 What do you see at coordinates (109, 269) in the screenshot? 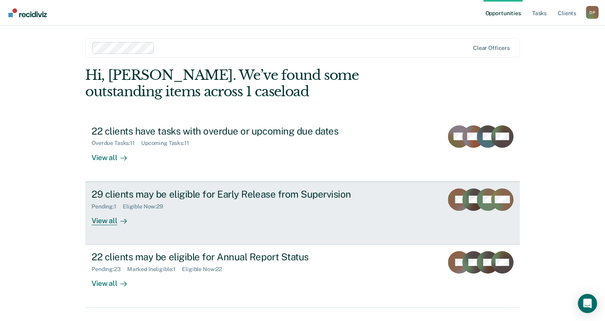
I see `div: Pending : 23` at bounding box center [109, 269].